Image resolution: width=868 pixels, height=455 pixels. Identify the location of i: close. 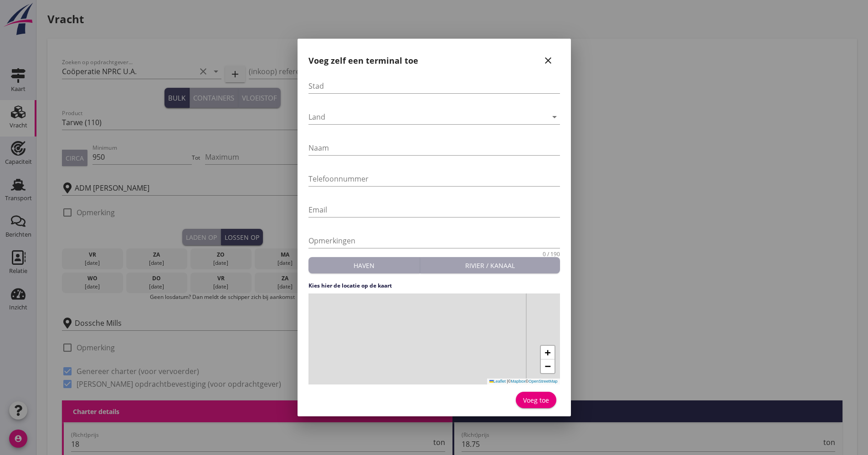
(548, 61).